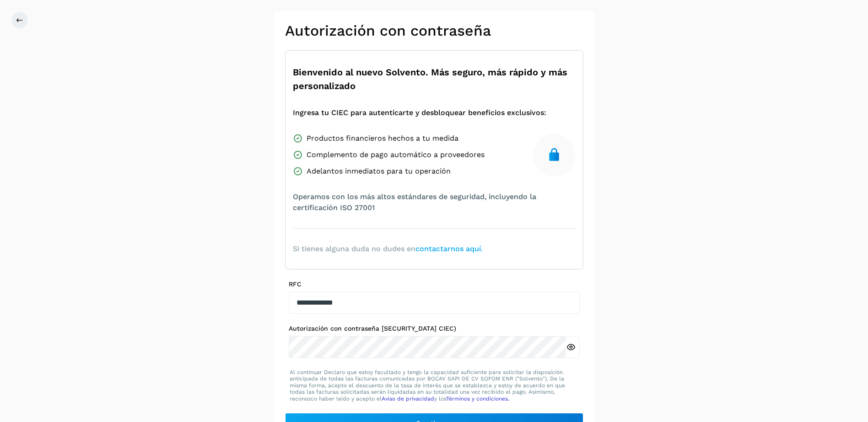  I want to click on span: Productos financieros hechos a tu medida, so click(382, 138).